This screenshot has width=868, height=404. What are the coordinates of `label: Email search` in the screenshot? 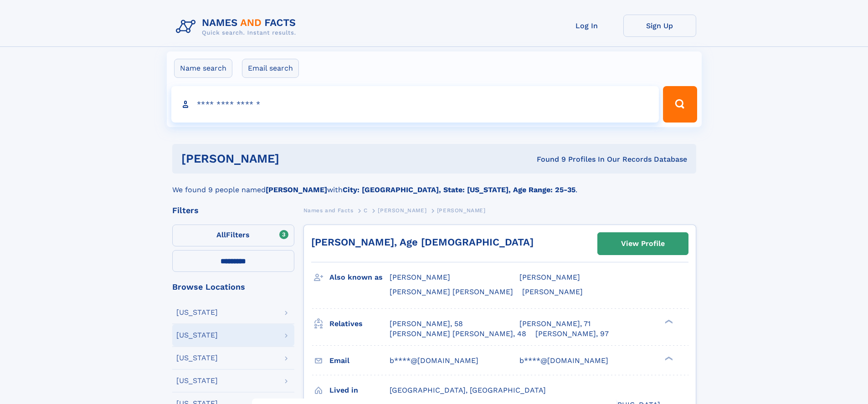 It's located at (270, 68).